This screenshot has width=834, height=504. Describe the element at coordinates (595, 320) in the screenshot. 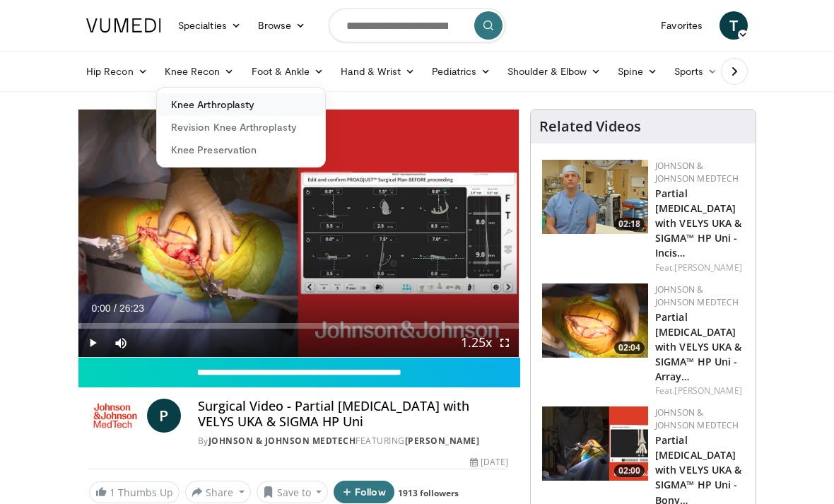

I see `img: de91269e-dc9f-44d3-9315-4c54a60fc0f6.png.150x105_q85_crop-smart_upscale.png` at that location.